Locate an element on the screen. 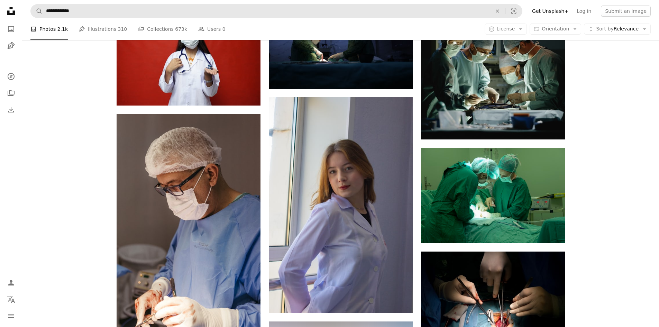  a: a group of doctors performing surgery on a patient is located at coordinates (493, 195).